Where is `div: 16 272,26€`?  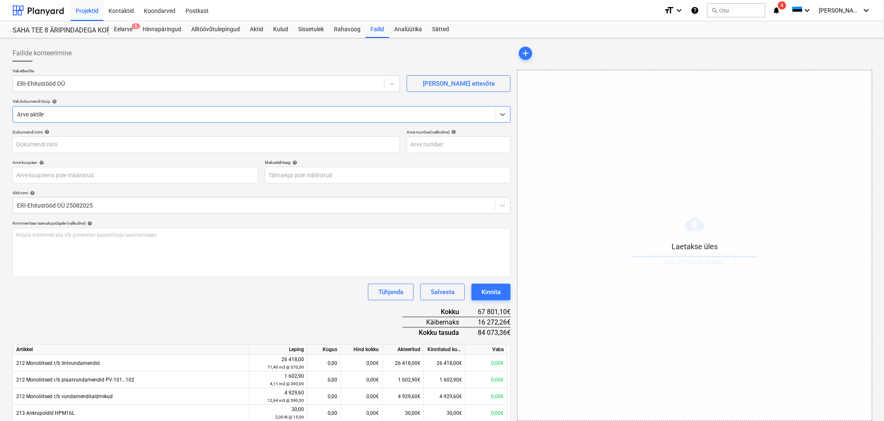
div: 16 272,26€ is located at coordinates (492, 322).